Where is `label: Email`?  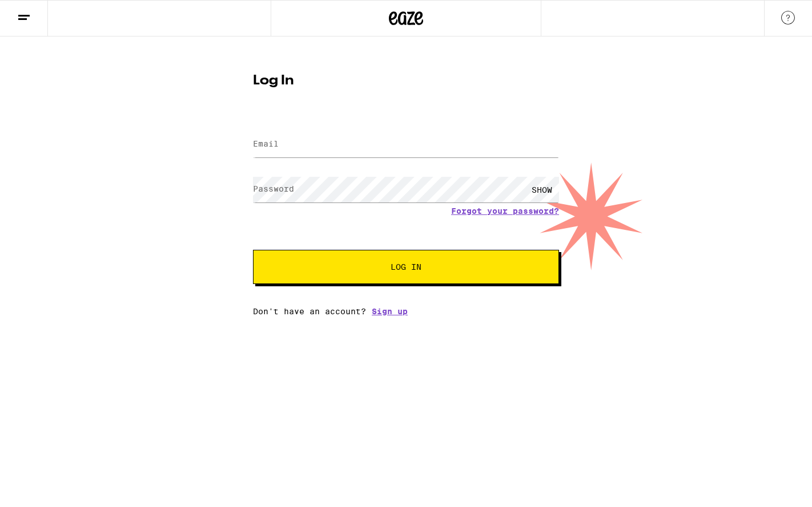 label: Email is located at coordinates (266, 144).